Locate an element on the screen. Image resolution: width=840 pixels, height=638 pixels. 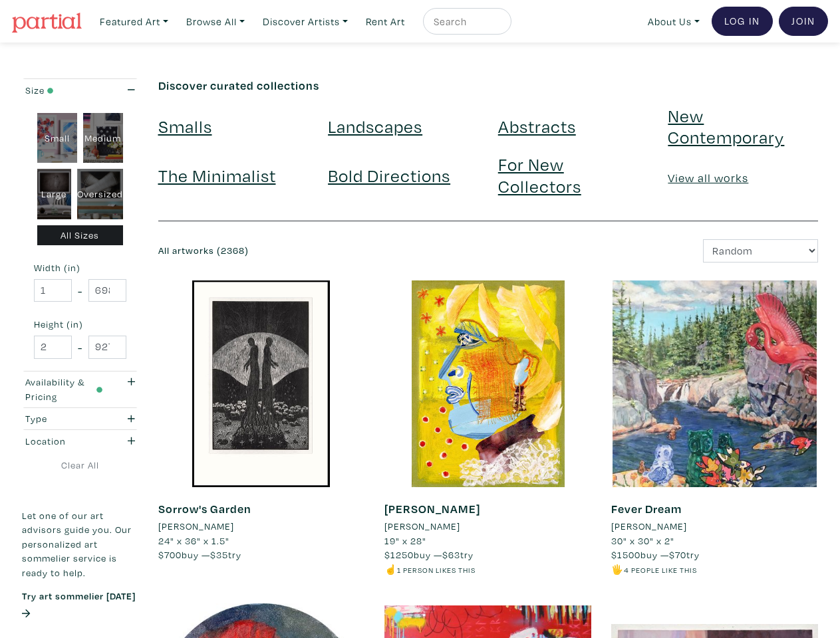
div: Small is located at coordinates (57, 139).